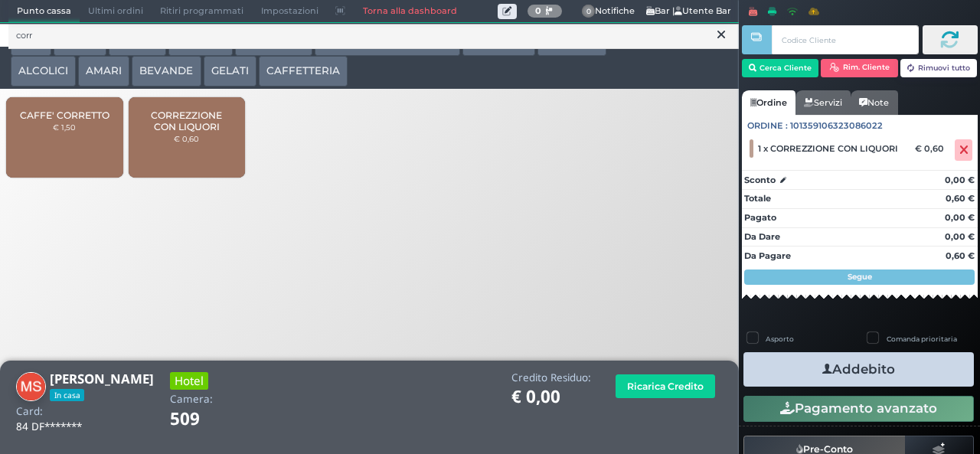 The image size is (980, 454). What do you see at coordinates (859, 368) in the screenshot?
I see `button: Addebito` at bounding box center [859, 368].